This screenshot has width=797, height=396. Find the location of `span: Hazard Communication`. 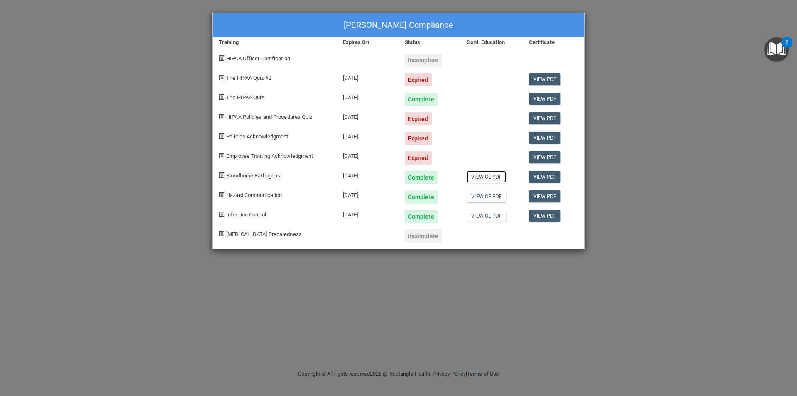

span: Hazard Communication is located at coordinates (254, 195).